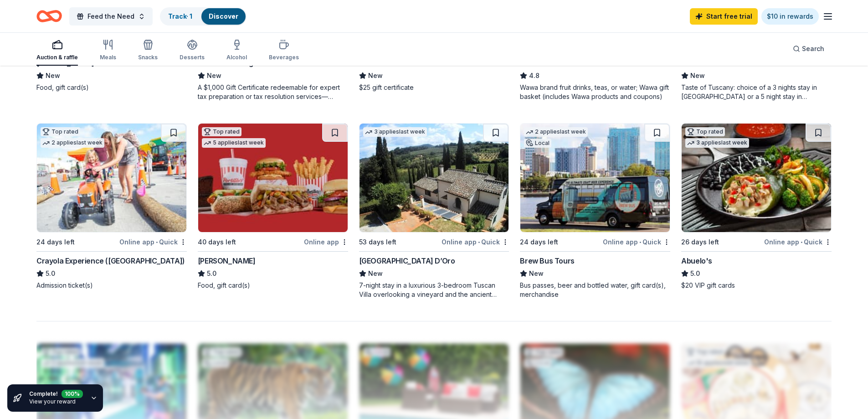  What do you see at coordinates (111, 207) in the screenshot?
I see `a: Image for Crayola Experience (Orlando)Top rated2 applieslast week24 days leftOnline app•QuickCray...` at bounding box center [111, 207].